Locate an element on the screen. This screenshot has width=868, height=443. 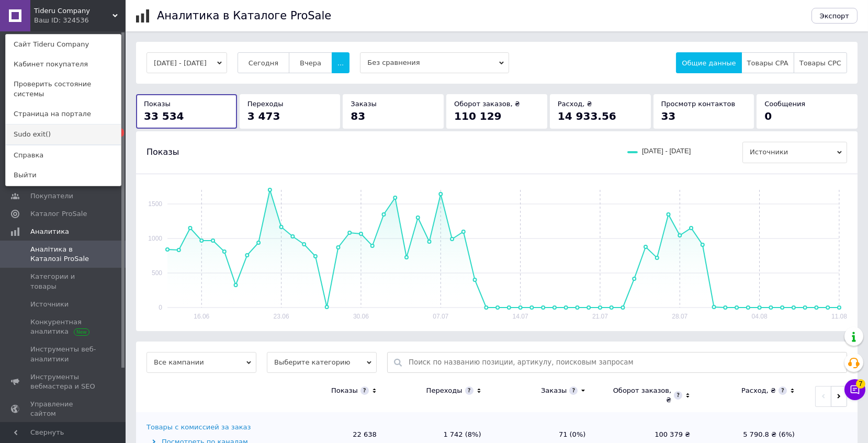
span: 0 is located at coordinates (768, 116).